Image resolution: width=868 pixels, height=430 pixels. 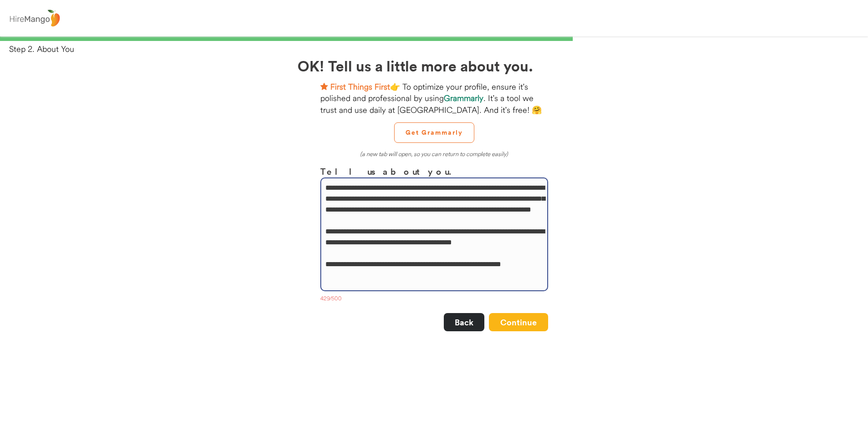 What do you see at coordinates (438, 49) in the screenshot?
I see `div: Step 2. About You` at bounding box center [438, 49].